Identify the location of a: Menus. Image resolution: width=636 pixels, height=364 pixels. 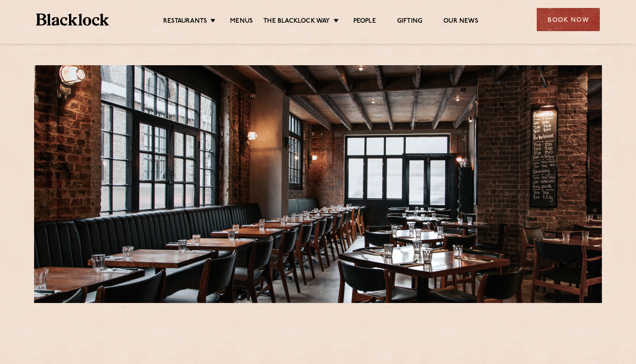
(242, 22).